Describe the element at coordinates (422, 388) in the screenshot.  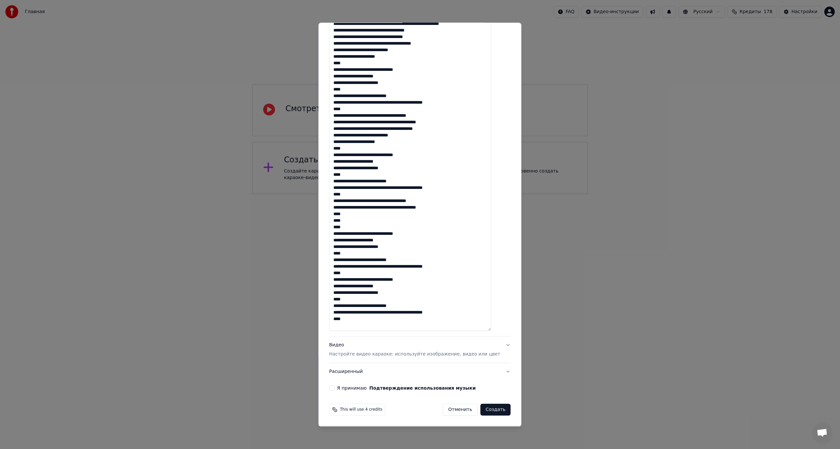
I see `button: Я принимаю` at that location.